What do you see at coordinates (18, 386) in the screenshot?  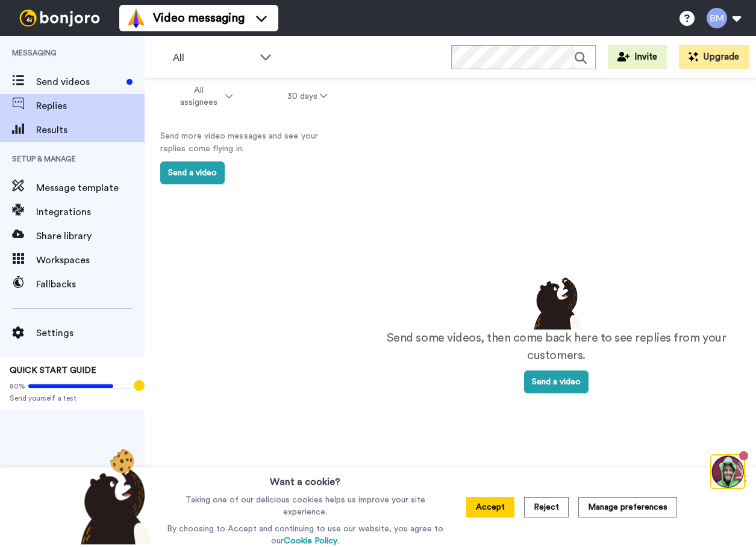 I see `span: 80%` at bounding box center [18, 386].